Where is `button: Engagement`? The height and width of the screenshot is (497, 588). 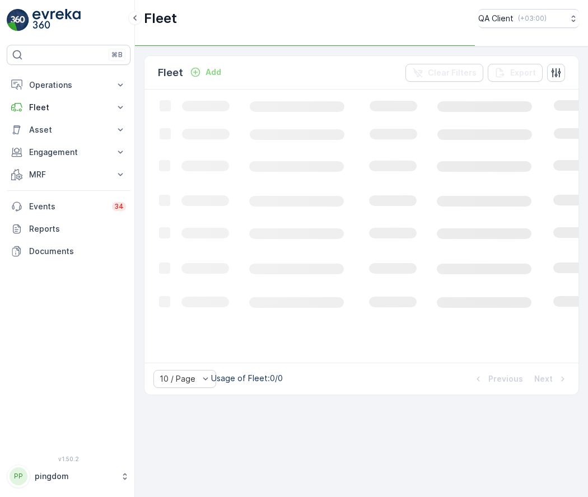
button: Engagement is located at coordinates (68, 152).